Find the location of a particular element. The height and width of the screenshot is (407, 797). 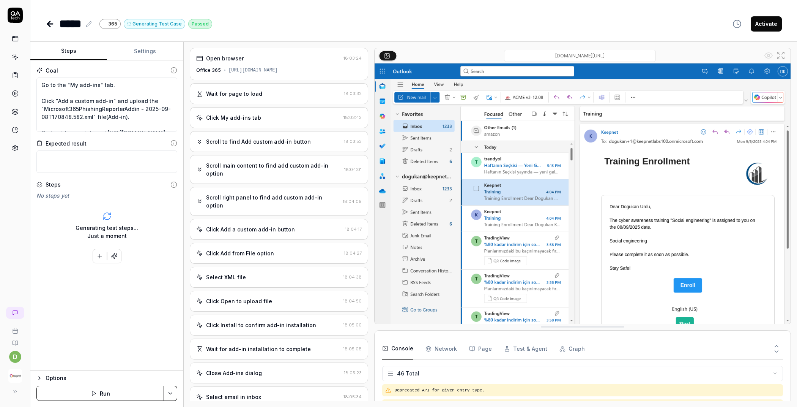

button: d is located at coordinates (15, 357).